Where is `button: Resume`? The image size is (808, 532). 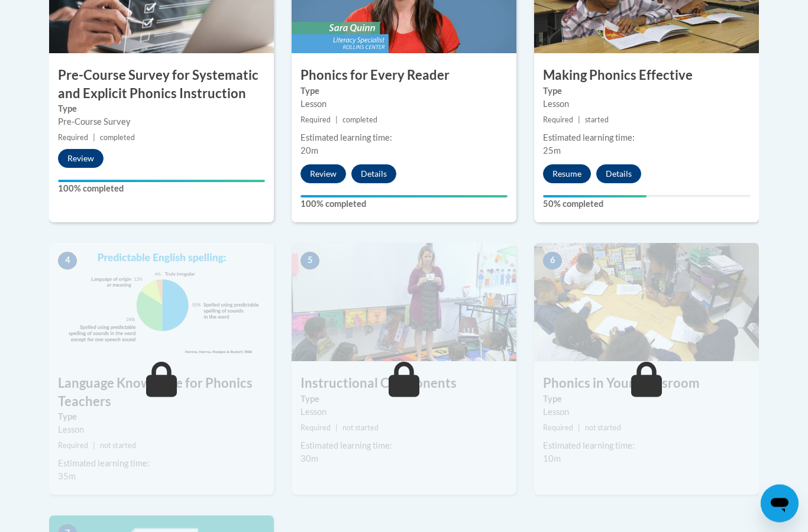
button: Resume is located at coordinates (567, 174).